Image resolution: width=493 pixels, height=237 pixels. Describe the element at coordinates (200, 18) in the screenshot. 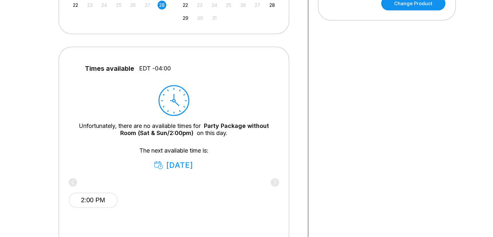

I see `div: Not available Monday, March 30th, 2026` at that location.